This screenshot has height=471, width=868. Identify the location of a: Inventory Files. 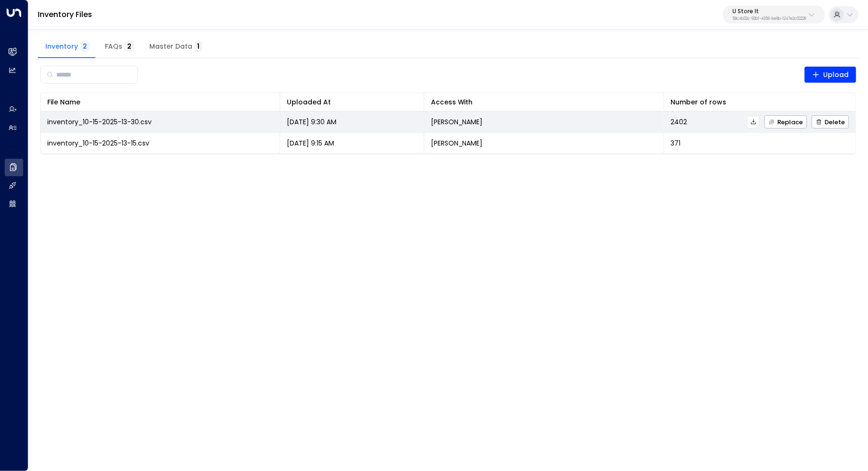
(65, 14).